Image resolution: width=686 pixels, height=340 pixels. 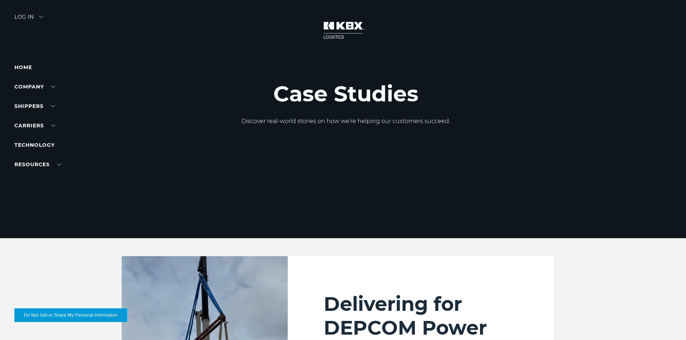 I want to click on p: Discover real-world stories on how we're helping our customers succeed., so click(x=346, y=121).